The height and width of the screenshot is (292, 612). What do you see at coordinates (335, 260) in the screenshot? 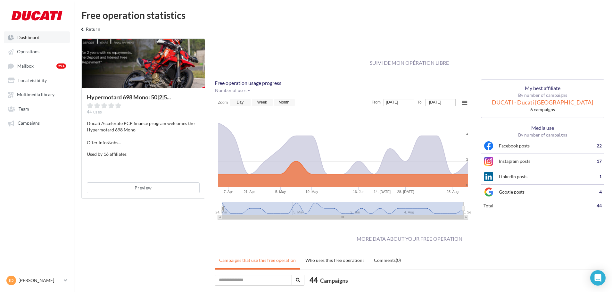
I see `uib-tab-heading: Who uses this free operation?` at bounding box center [335, 260].